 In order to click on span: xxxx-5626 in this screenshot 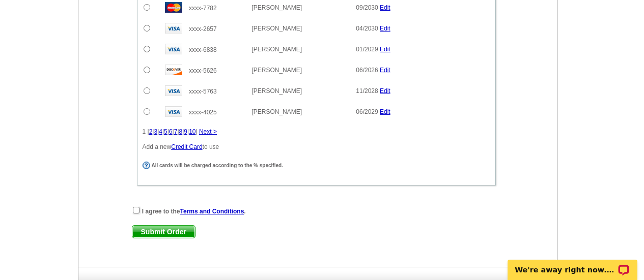, I will do `click(203, 70)`.